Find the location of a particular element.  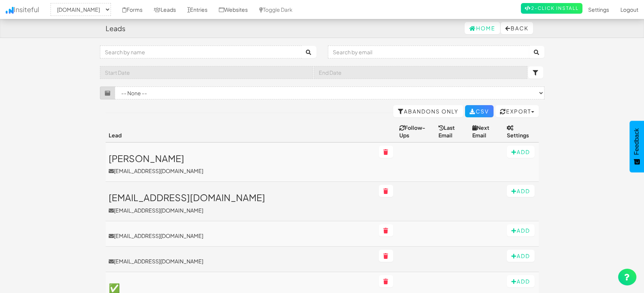

button: Feedback - Show survey is located at coordinates (637, 146).